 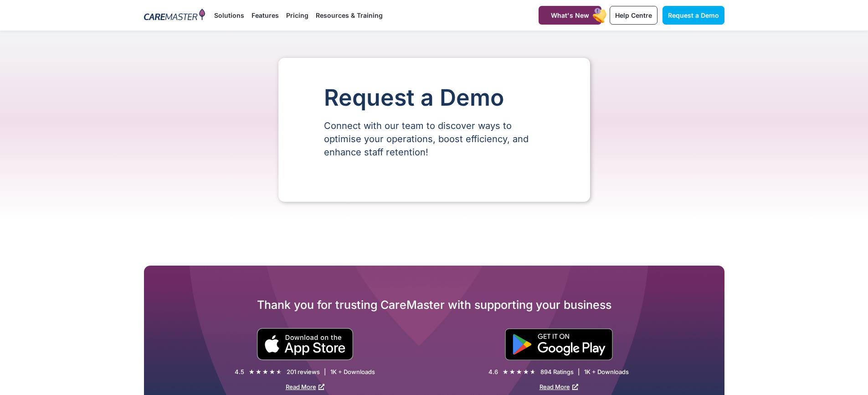 I want to click on a: What's New, so click(x=570, y=15).